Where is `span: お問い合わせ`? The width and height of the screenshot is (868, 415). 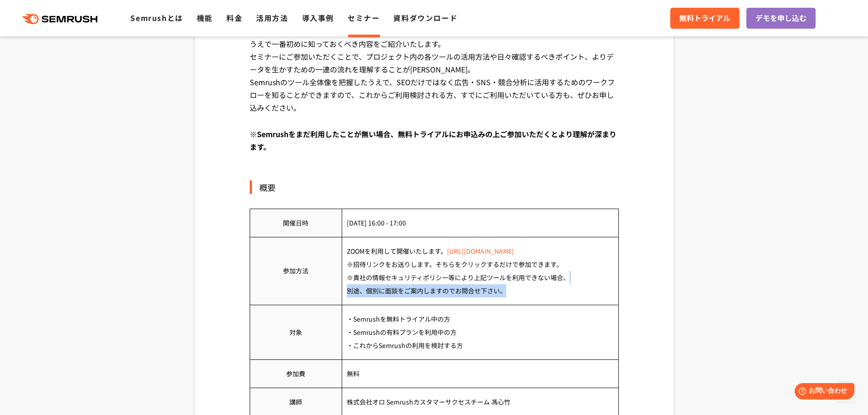 span: お問い合わせ is located at coordinates (41, 12).